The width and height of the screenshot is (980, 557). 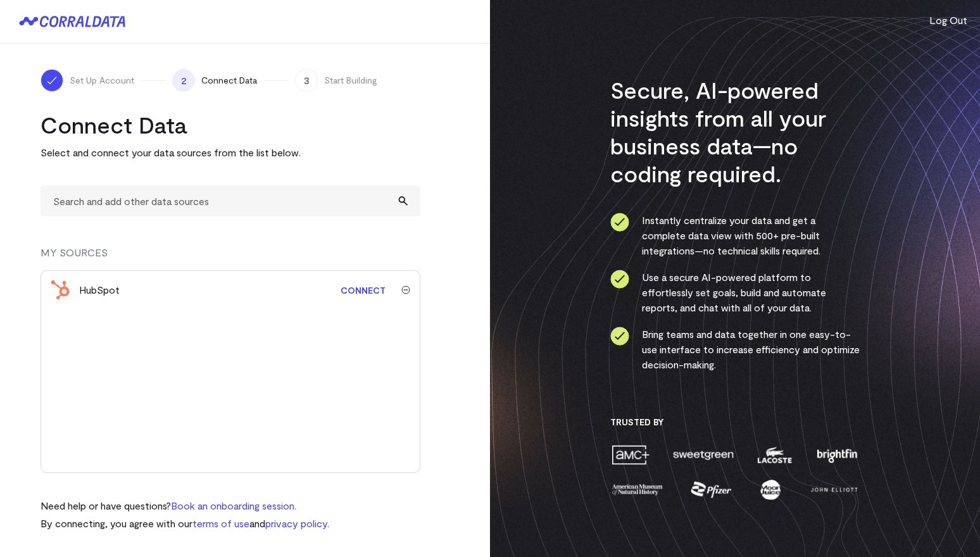 I want to click on a: Book an onboarding session., so click(x=233, y=505).